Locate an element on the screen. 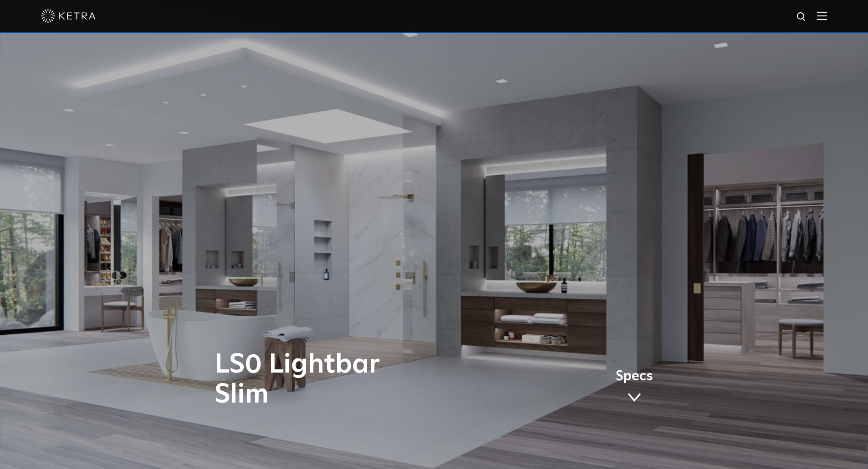 The height and width of the screenshot is (469, 868). img: search icon is located at coordinates (801, 17).